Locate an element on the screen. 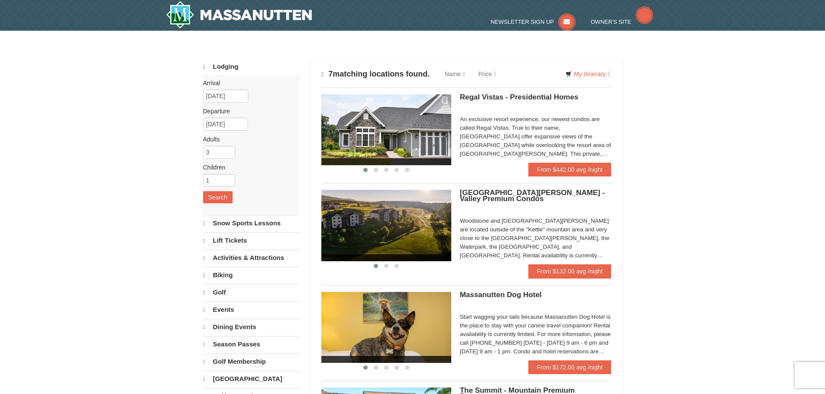  div: An exclusive resort experience, our newest condos are called Regal Vistas. True to their name, [G... is located at coordinates (535, 137).